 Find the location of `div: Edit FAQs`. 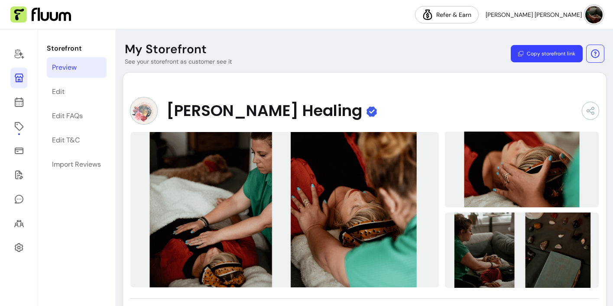

div: Edit FAQs is located at coordinates (67, 116).